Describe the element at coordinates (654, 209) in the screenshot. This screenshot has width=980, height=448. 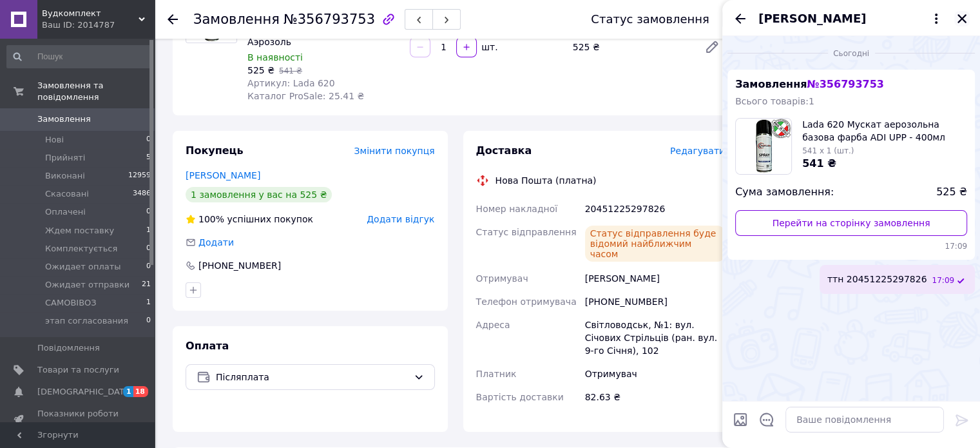
I see `div: 20451225297826` at that location.